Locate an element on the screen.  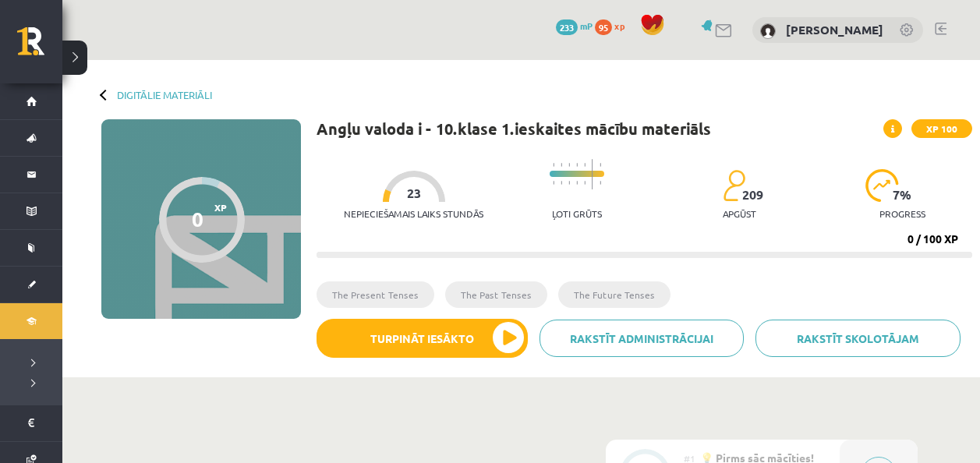
span: 7 % is located at coordinates (902, 195).